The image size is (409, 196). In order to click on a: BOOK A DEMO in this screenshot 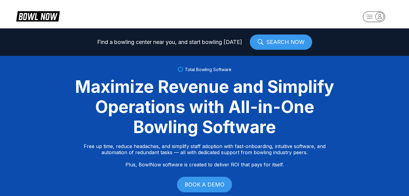, I will do `click(205, 184)`.